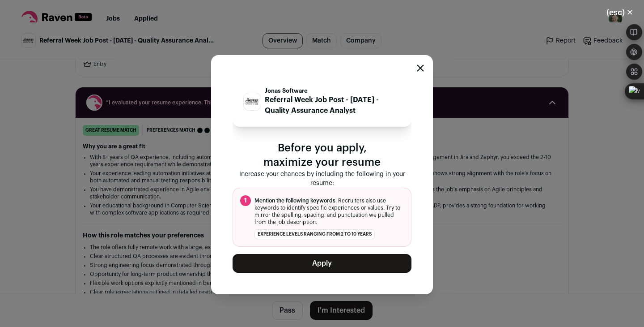 The image size is (644, 327). I want to click on span: . Recruiters also use keywords to identify specific experiences or values. Try to mirror the spel..., so click(329, 211).